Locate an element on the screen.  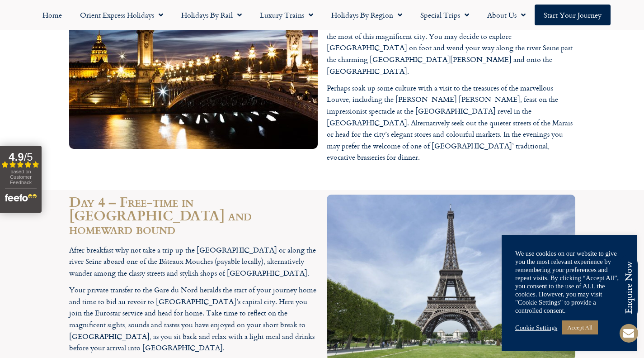
a: Start your Journey is located at coordinates (573, 15).